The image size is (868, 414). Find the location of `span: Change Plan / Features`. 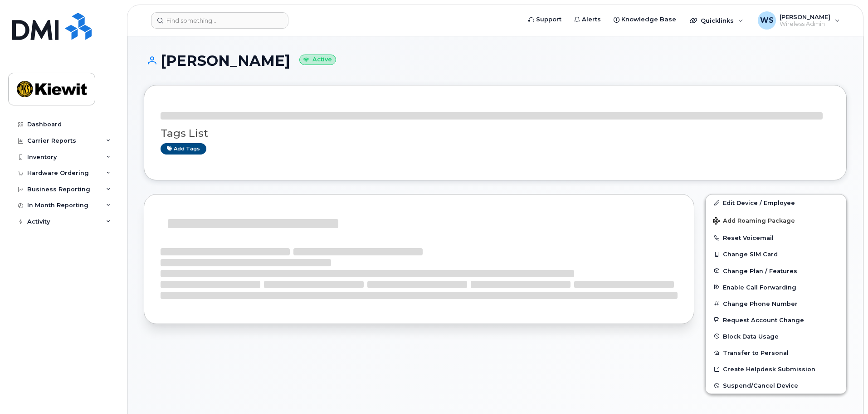

span: Change Plan / Features is located at coordinates (760, 270).